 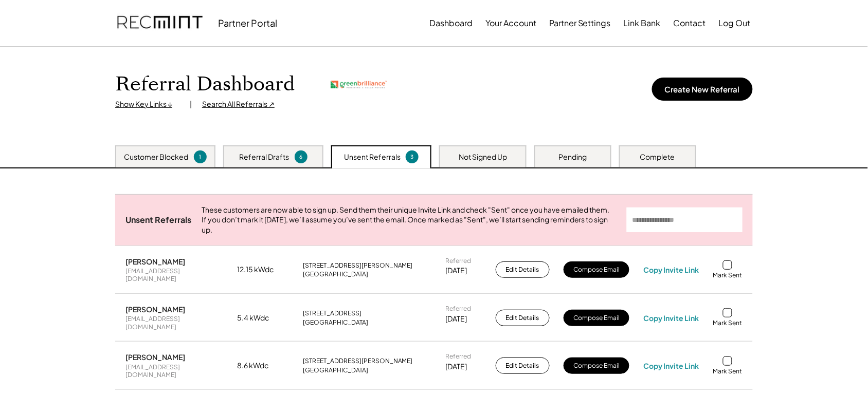 I want to click on img: tab_keywords_by_traffic_grey.svg, so click(x=106, y=63).